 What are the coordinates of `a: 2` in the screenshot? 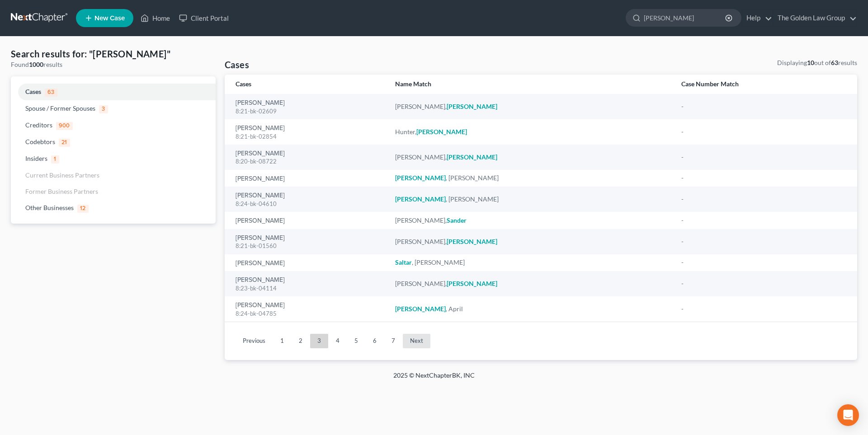 It's located at (301, 341).